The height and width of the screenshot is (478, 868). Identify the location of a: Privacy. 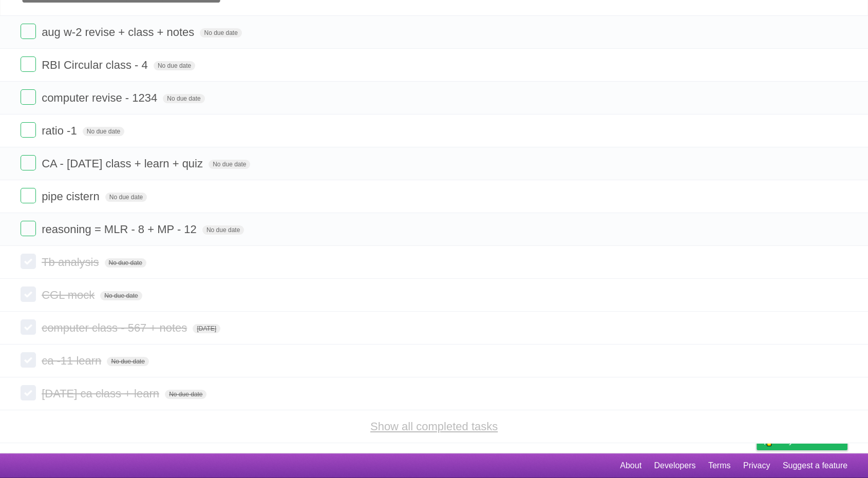
(757, 465).